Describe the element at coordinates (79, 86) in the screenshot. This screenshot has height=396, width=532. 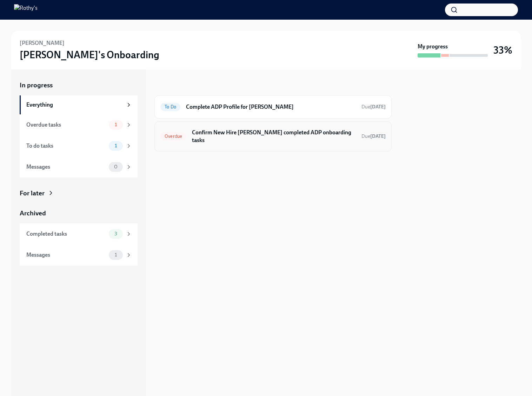
I see `a: In progress` at that location.